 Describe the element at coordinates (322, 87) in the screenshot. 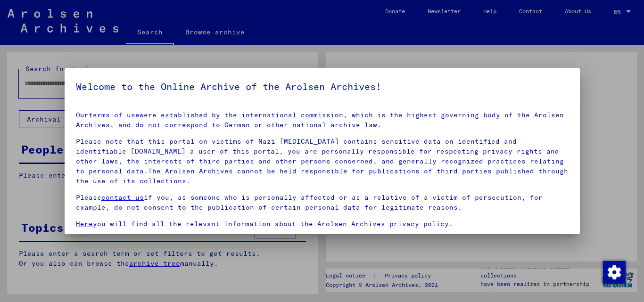

I see `h5: Welcome to the Online Archive of the Arolsen Archives!` at that location.